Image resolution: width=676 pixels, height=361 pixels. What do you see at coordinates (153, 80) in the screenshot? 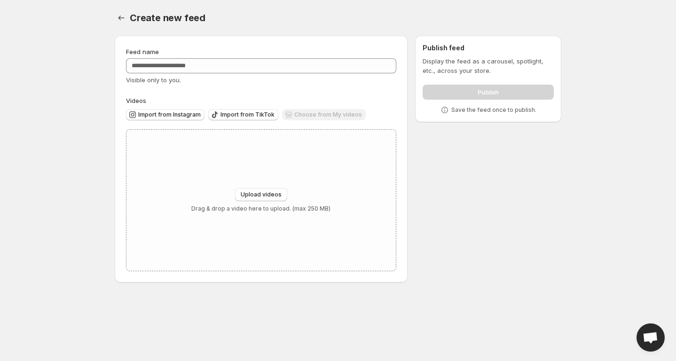
I see `span: Visible only to you.` at bounding box center [153, 80].